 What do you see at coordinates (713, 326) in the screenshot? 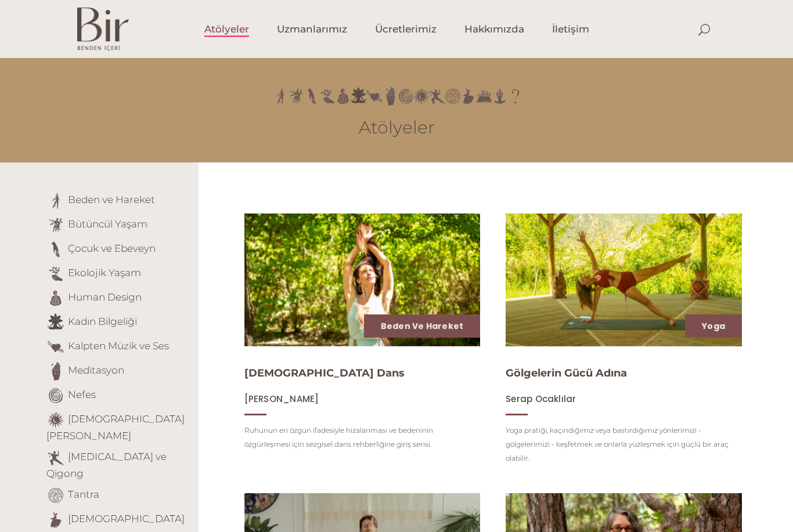
I see `a: Yoga` at bounding box center [713, 326].